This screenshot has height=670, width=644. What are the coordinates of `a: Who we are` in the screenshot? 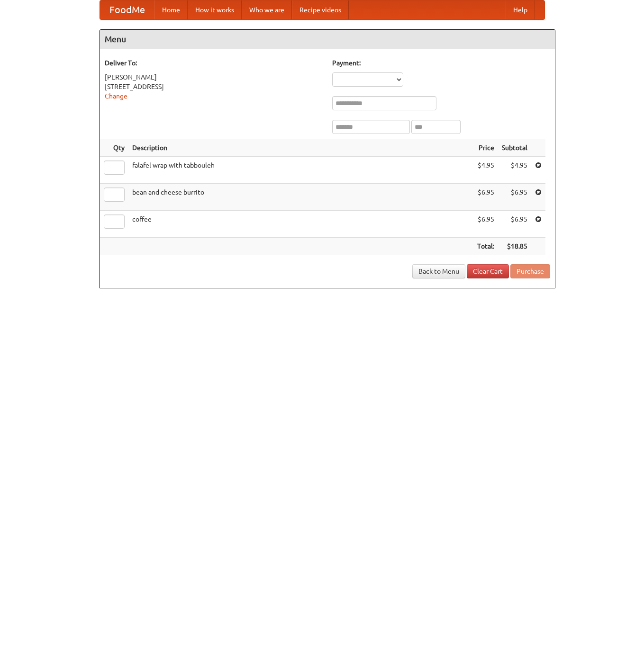 It's located at (267, 10).